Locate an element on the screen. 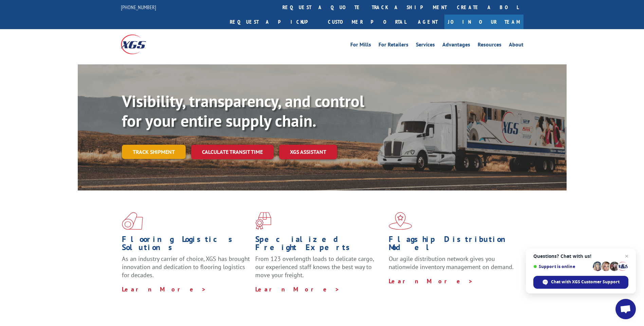 This screenshot has width=644, height=326. a: Resources is located at coordinates (489, 46).